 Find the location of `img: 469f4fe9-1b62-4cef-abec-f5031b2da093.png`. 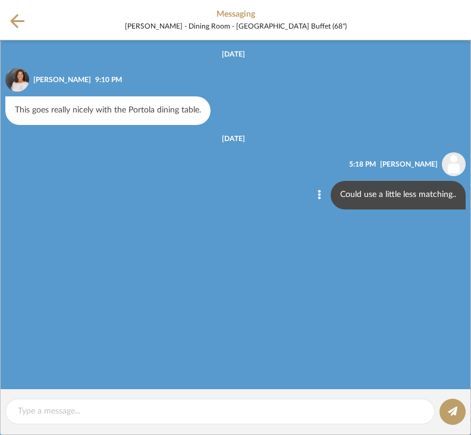

img: 469f4fe9-1b62-4cef-abec-f5031b2da093.png is located at coordinates (17, 80).